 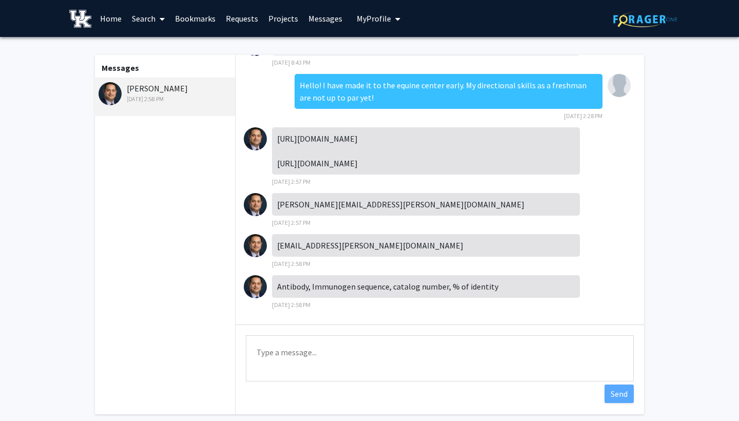 I want to click on a: Requests, so click(x=242, y=18).